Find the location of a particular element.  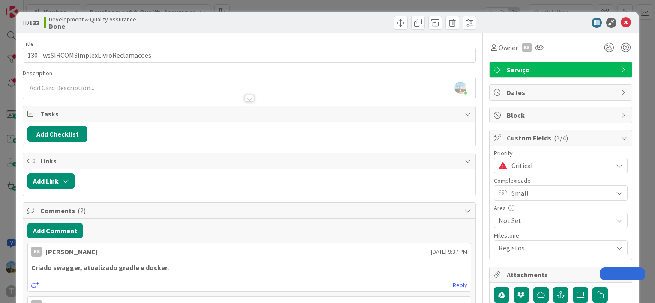

span: Attachments is located at coordinates (561, 275).